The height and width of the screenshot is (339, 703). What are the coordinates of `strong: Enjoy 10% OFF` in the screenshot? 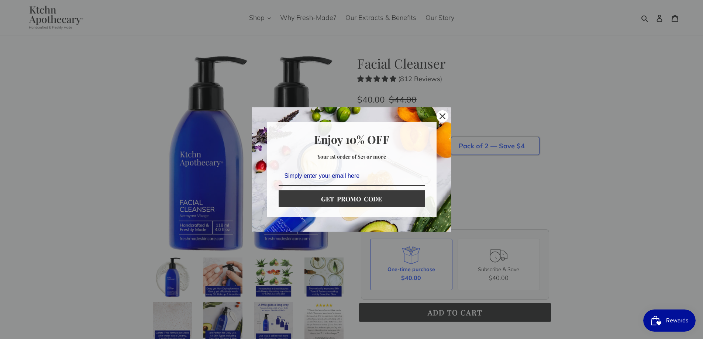 It's located at (352, 140).